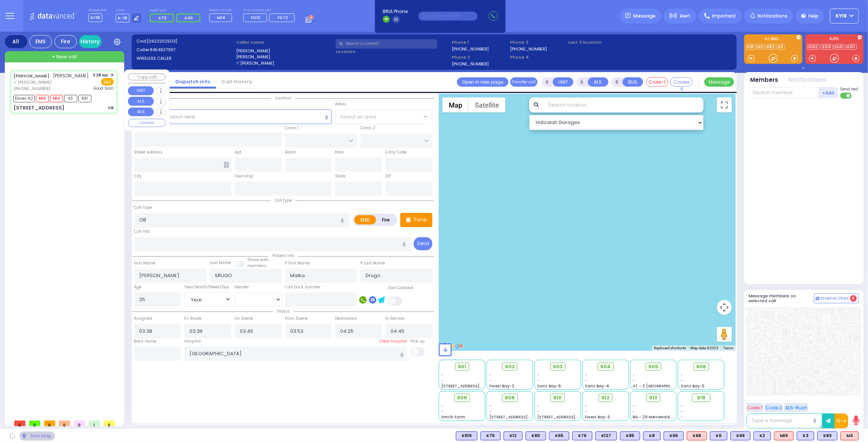 Image resolution: width=868 pixels, height=443 pixels. What do you see at coordinates (538, 42) in the screenshot?
I see `span: Phone 3` at bounding box center [538, 42].